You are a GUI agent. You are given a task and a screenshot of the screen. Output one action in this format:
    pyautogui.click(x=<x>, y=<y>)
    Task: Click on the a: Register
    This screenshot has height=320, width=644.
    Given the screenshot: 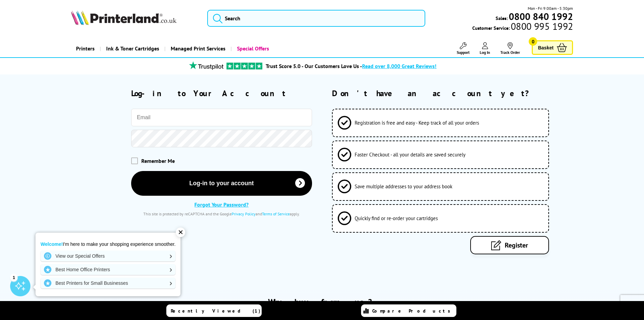 What is the action you would take?
    pyautogui.click(x=509, y=245)
    